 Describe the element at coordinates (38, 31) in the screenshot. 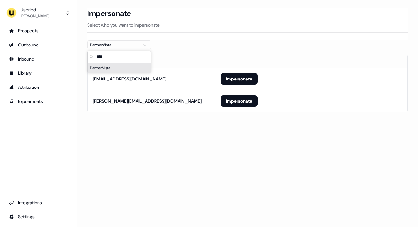

I see `div: Prospects` at that location.